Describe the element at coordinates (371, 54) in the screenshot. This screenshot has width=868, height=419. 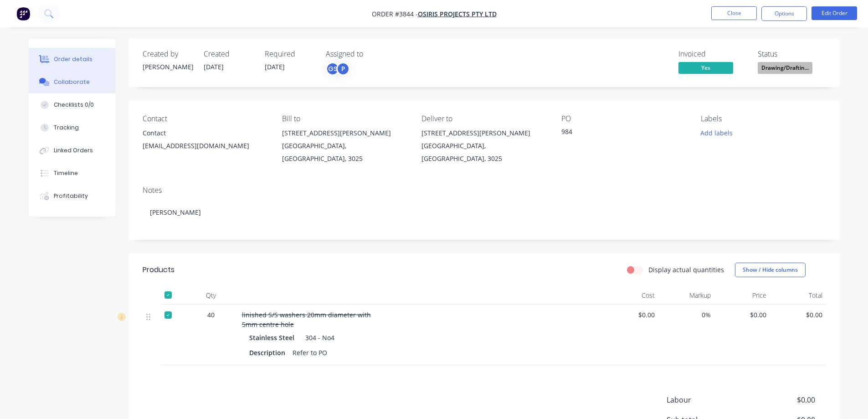
I see `div: Assigned to` at that location.